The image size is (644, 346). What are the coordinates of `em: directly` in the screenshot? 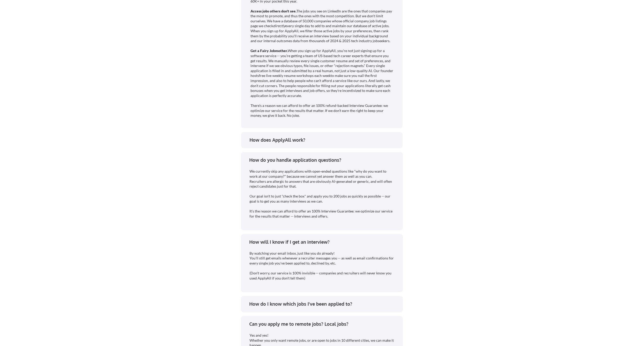 It's located at (279, 26).